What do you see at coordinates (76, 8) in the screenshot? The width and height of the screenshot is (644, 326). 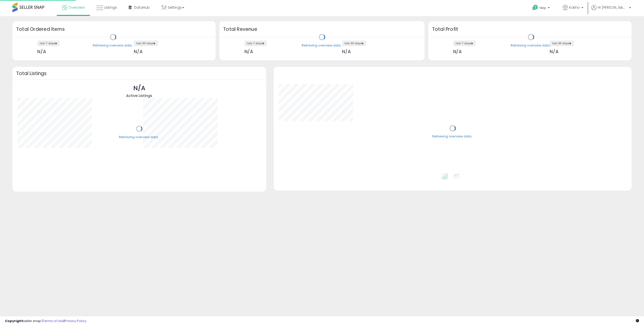 I see `span: Overview` at bounding box center [76, 8].